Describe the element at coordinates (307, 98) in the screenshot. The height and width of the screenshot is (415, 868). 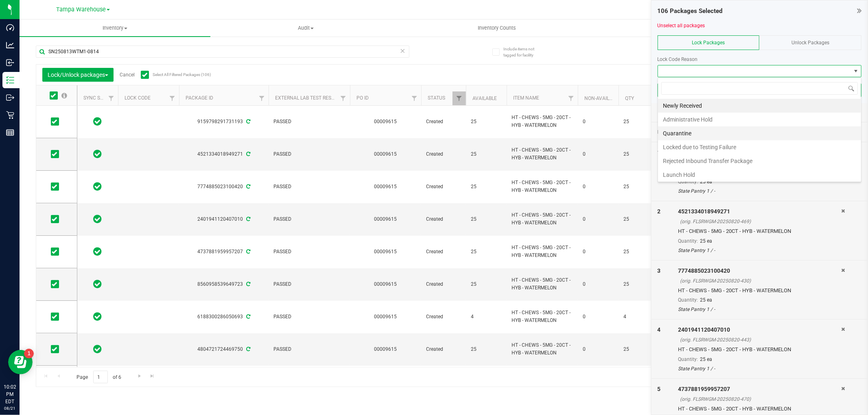
I see `a: External Lab Test Result` at that location.